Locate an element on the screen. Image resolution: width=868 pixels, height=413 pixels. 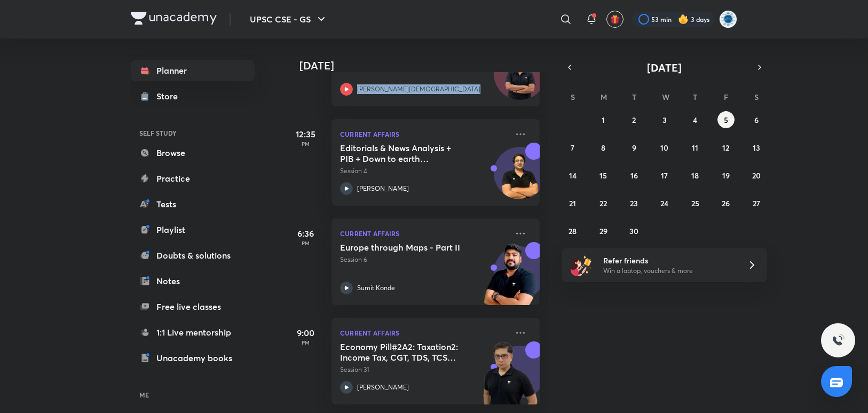
abbr: September 27, 2025 is located at coordinates (757, 203).